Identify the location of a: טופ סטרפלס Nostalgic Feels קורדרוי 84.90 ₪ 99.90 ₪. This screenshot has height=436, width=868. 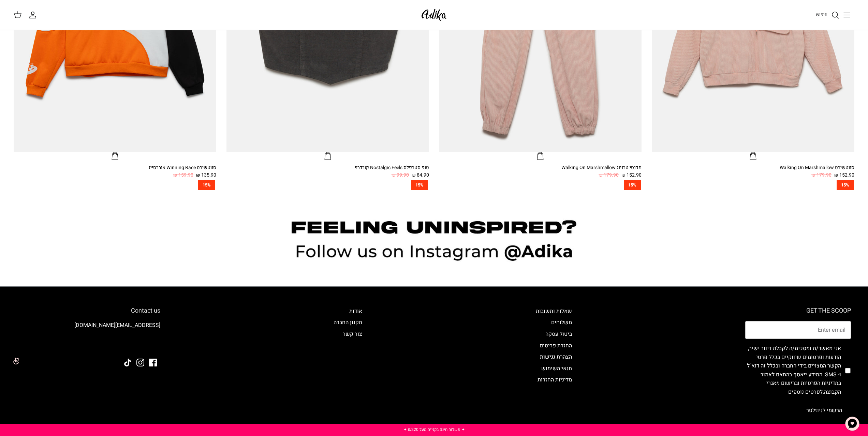
(328, 171).